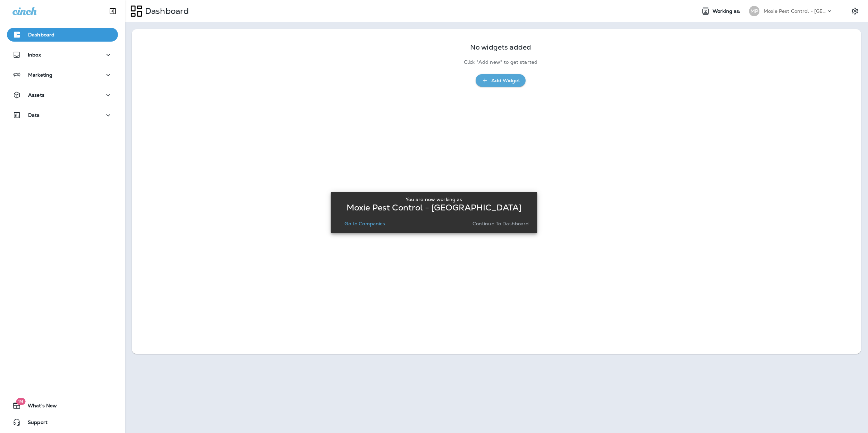  Describe the element at coordinates (62, 55) in the screenshot. I see `button: Inbox` at that location.